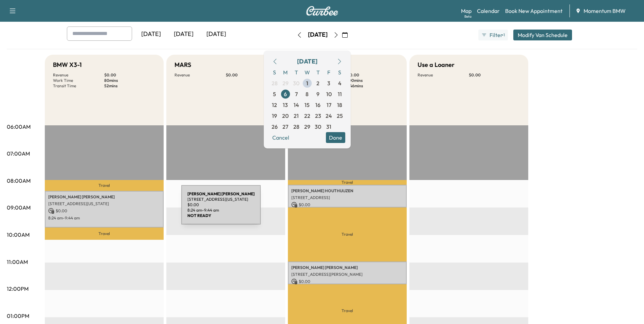 Image resolution: width=644 pixels, height=324 pixels. What do you see at coordinates (286, 126) in the screenshot?
I see `span: 27` at bounding box center [286, 126].